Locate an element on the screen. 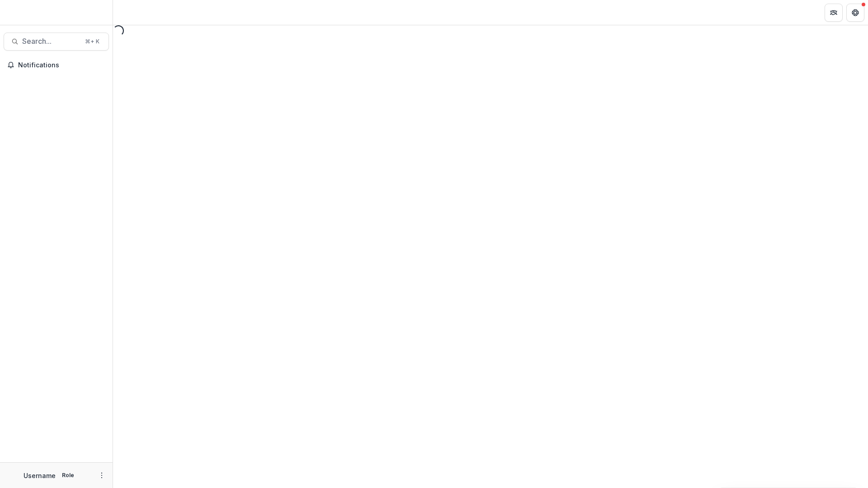 The width and height of the screenshot is (868, 488). button: Notifications is located at coordinates (56, 65).